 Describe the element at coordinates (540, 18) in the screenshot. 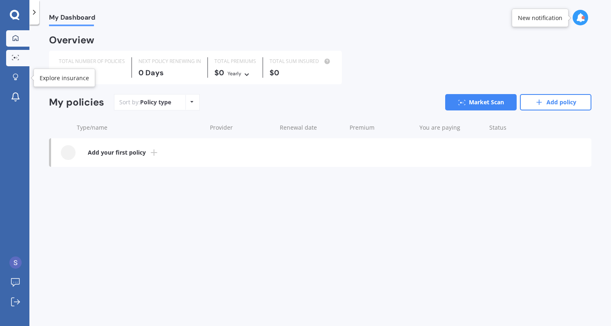

I see `div: New notification` at that location.